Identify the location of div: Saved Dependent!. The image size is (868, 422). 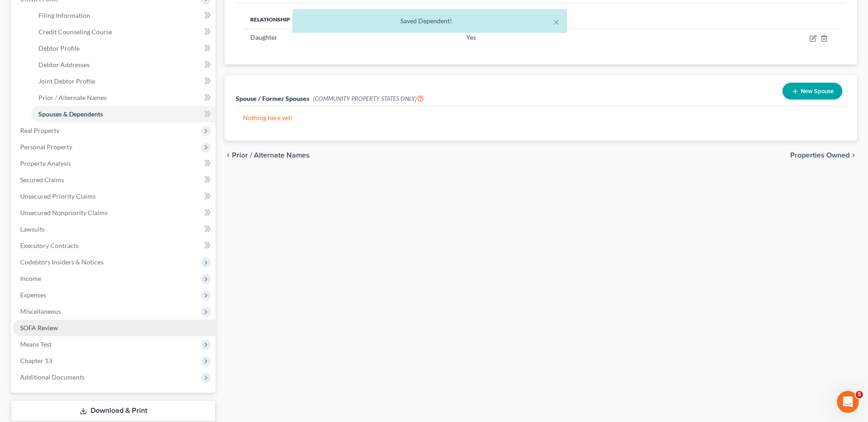
(430, 21).